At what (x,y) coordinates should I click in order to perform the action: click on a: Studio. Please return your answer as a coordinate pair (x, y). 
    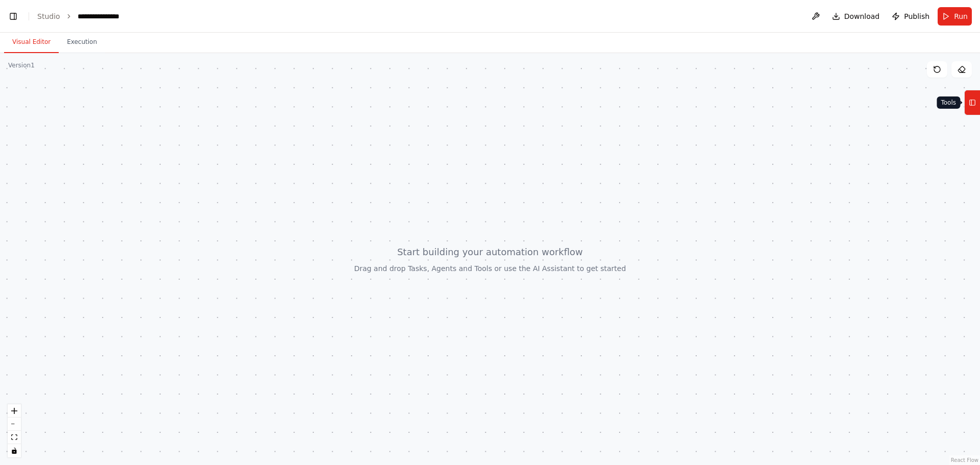
    Looking at the image, I should click on (48, 17).